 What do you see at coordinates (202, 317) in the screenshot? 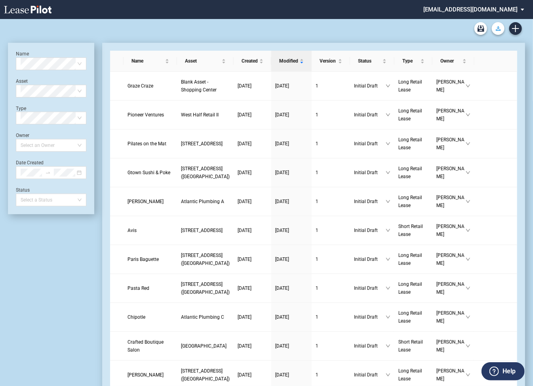
I see `span: Atlantic Plumbing C` at bounding box center [202, 317].